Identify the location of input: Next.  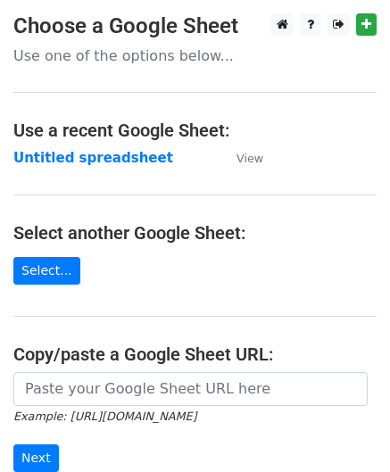
(36, 458).